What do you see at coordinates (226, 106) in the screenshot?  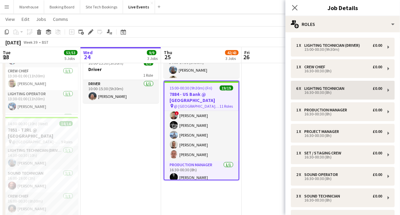 I see `span: 11 Roles` at bounding box center [226, 106].